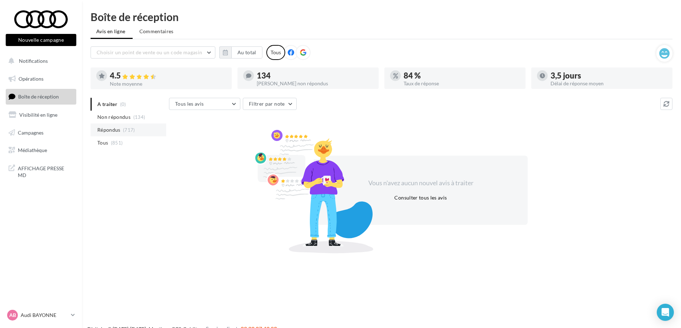  What do you see at coordinates (205, 104) in the screenshot?
I see `button: Tous les avis` at bounding box center [205, 104].